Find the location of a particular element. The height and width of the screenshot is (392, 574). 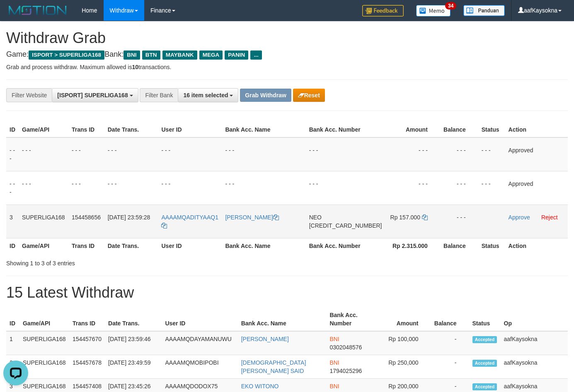

span: MAYBANK is located at coordinates (180, 55).